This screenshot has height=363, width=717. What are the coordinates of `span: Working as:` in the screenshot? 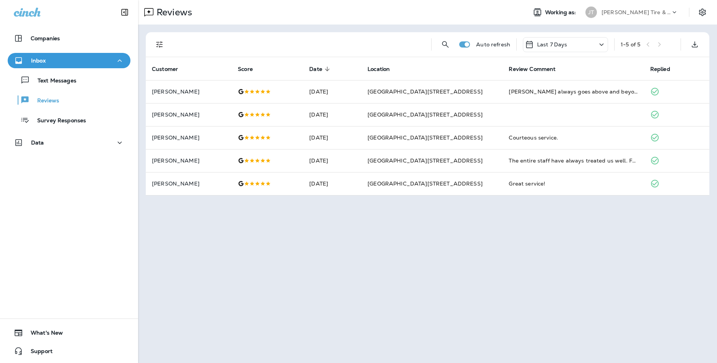 It's located at (561, 12).